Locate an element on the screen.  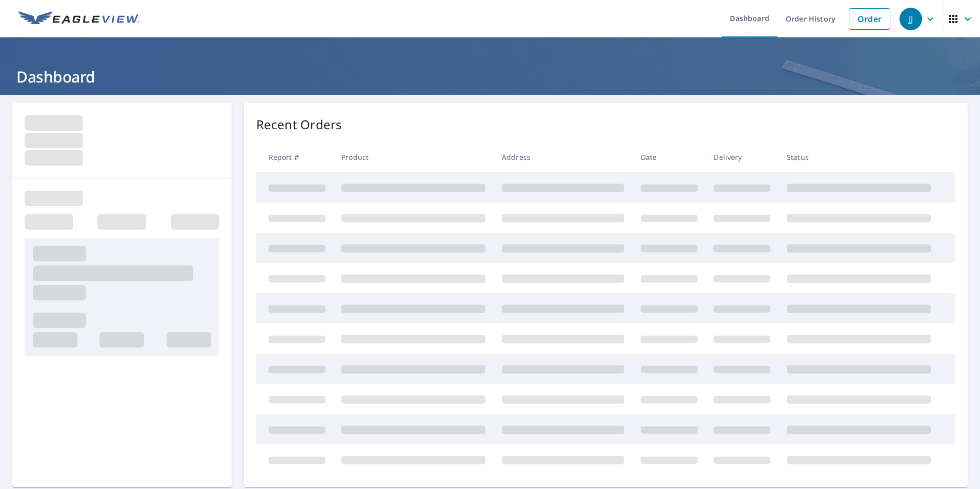
th: Address is located at coordinates (563, 157).